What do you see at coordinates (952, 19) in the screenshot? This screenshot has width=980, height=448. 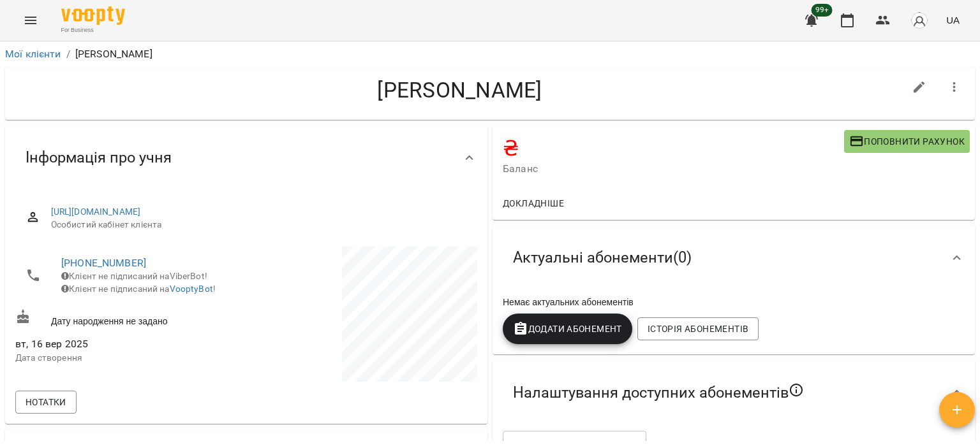 I see `button: UA` at bounding box center [952, 19].